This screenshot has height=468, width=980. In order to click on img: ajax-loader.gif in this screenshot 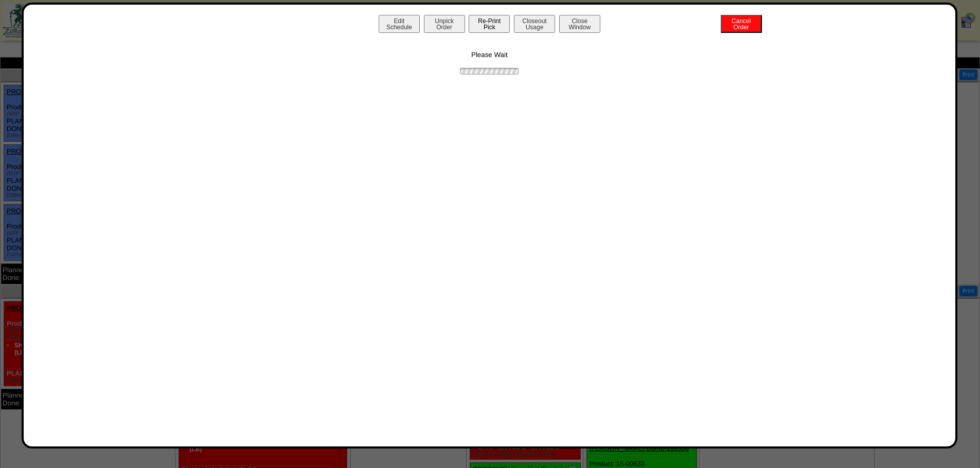, I will do `click(489, 71)`.